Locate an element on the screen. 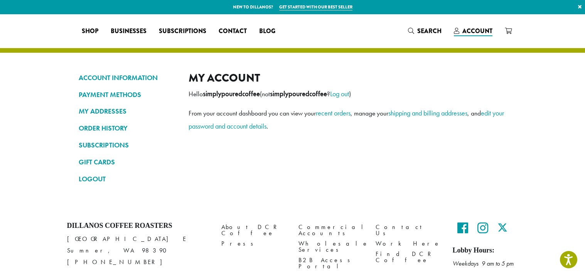 This screenshot has width=585, height=276. a: Find DCR Coffee is located at coordinates (408, 258).